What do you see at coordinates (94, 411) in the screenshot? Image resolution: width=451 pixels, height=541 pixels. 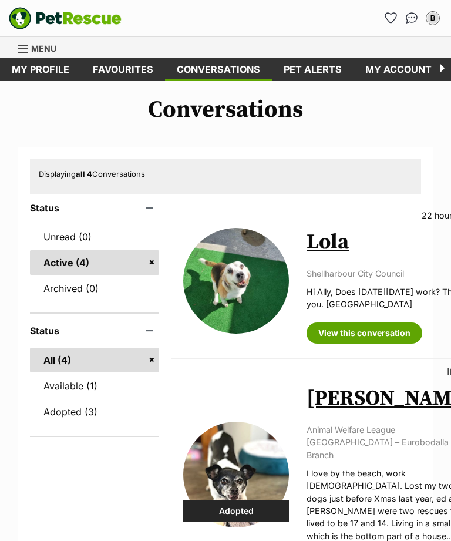 I see `a: Adopted (3)` at bounding box center [94, 411].